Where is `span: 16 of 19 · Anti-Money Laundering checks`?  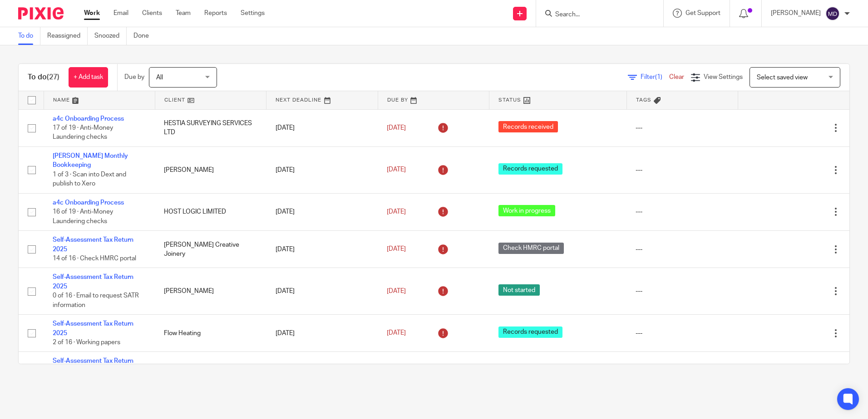
span: 16 of 19 · Anti-Money Laundering checks is located at coordinates (83, 217).